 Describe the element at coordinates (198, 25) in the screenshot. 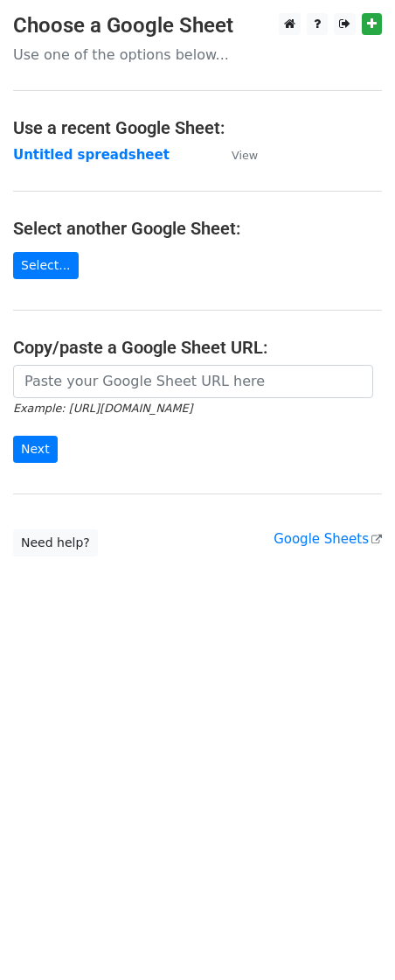

I see `h3: Choose a Google Sheet` at that location.